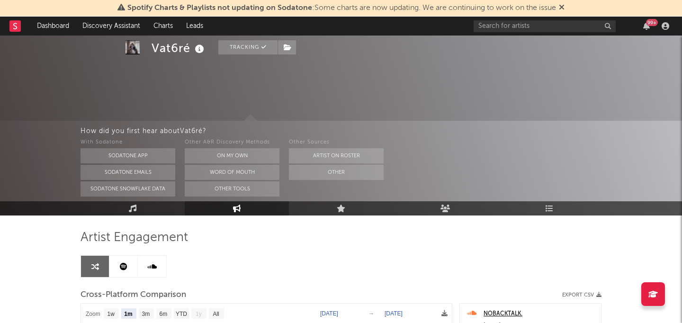  What do you see at coordinates (53, 26) in the screenshot?
I see `a: Dashboard` at bounding box center [53, 26].